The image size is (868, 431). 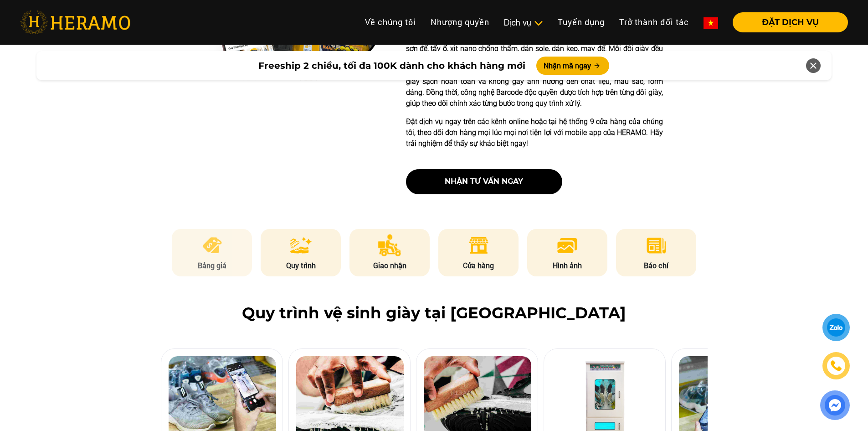 What do you see at coordinates (581, 22) in the screenshot?
I see `a: Tuyển dụng` at bounding box center [581, 22].